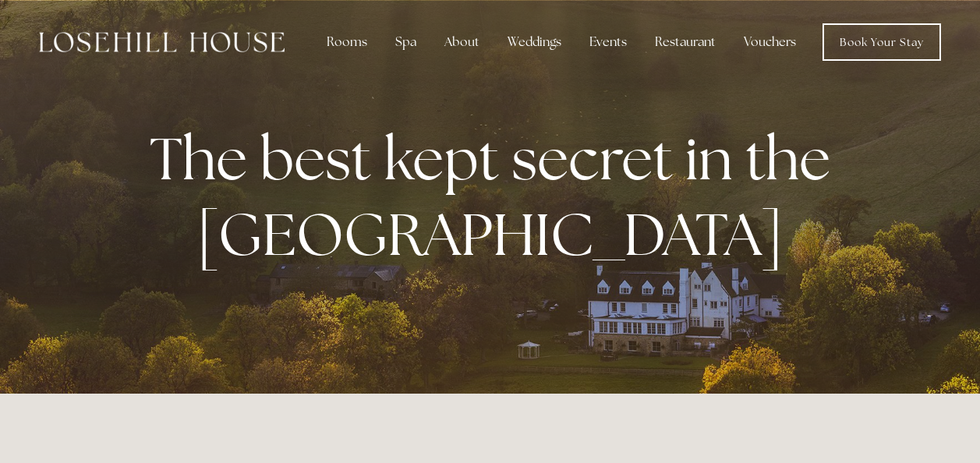 The width and height of the screenshot is (980, 463). Describe the element at coordinates (162, 42) in the screenshot. I see `img: Losehill House` at that location.